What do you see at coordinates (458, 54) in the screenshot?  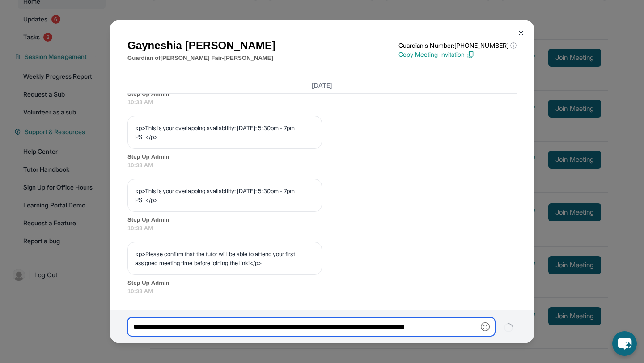 I see `p: Copy Meeting Invitation` at bounding box center [458, 54].